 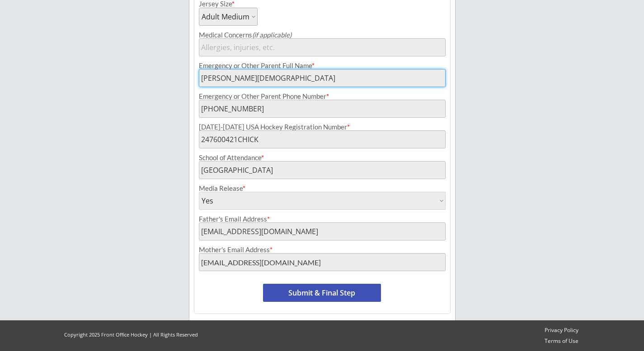 I want to click on div: Mother's Email Address, so click(x=322, y=249).